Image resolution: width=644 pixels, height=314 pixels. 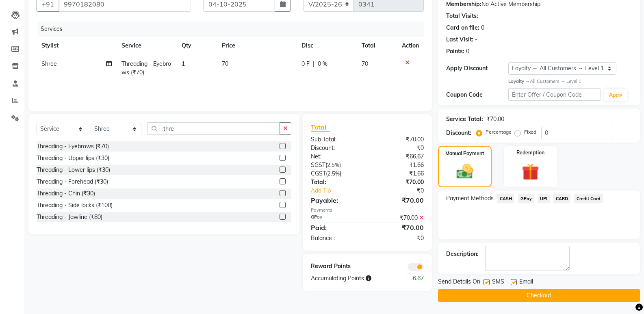 What do you see at coordinates (562, 198) in the screenshot?
I see `span: CARD` at bounding box center [562, 198].